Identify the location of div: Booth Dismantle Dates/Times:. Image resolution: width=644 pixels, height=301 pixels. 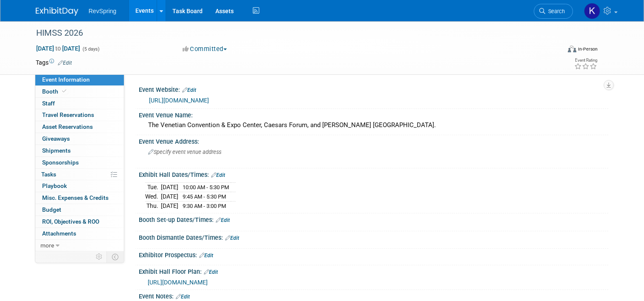
(373, 237).